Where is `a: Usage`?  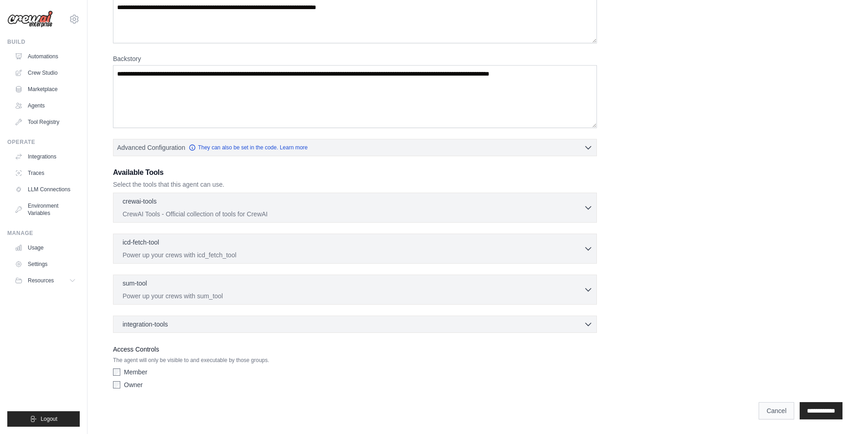
a: Usage is located at coordinates (45, 248).